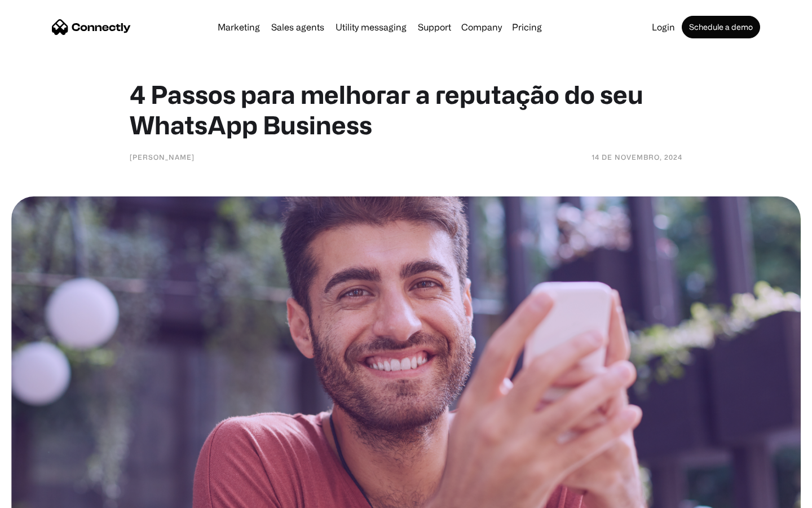 The width and height of the screenshot is (812, 508). What do you see at coordinates (663, 27) in the screenshot?
I see `a: Login` at bounding box center [663, 27].